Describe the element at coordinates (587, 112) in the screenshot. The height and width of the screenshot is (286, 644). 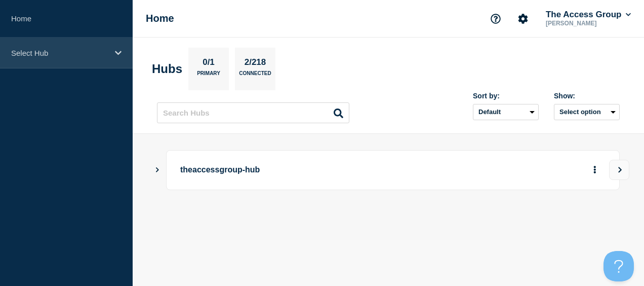
I see `button: Select option` at that location.